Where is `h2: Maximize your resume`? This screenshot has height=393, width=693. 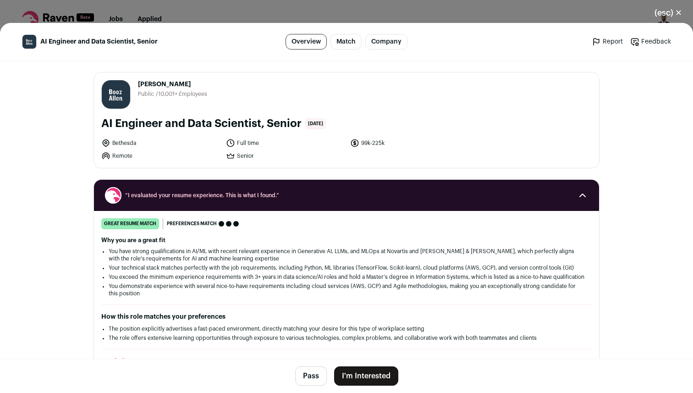 h2: Maximize your resume is located at coordinates (347, 361).